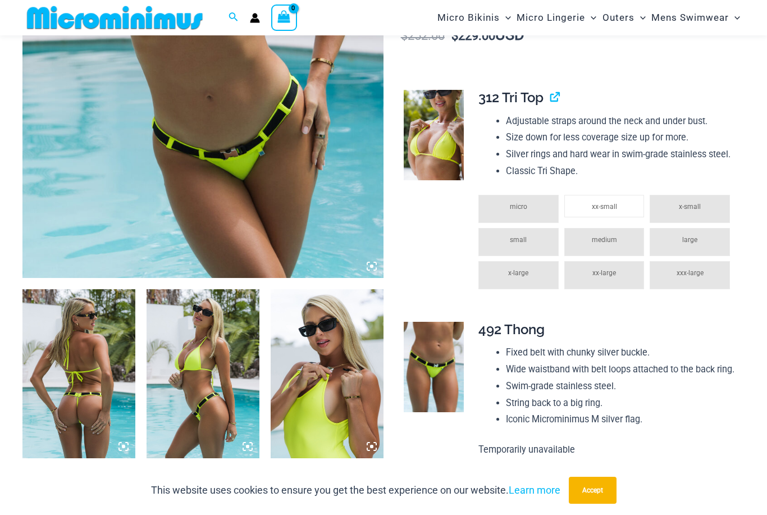 This screenshot has height=515, width=767. I want to click on li: Classic Tri Shape., so click(620, 171).